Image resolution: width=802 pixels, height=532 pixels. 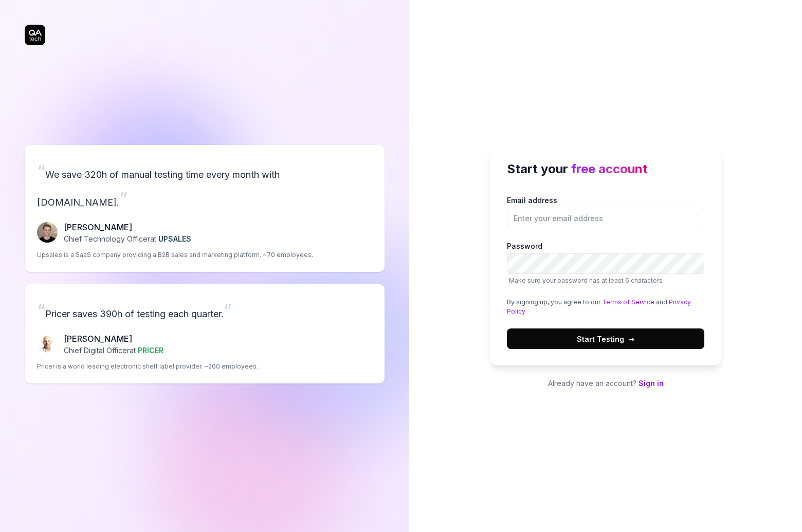 I want to click on label: Email address, so click(x=606, y=212).